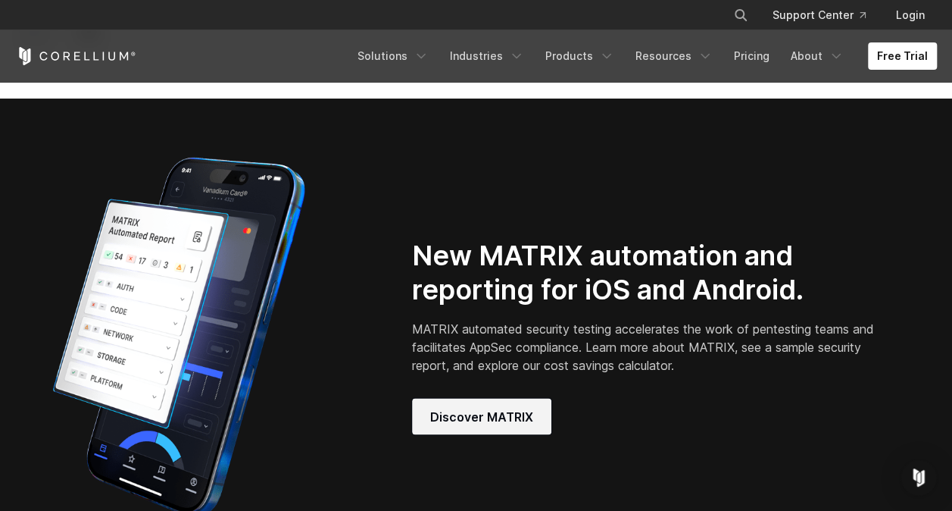 The image size is (952, 511). I want to click on a: Industries, so click(487, 56).